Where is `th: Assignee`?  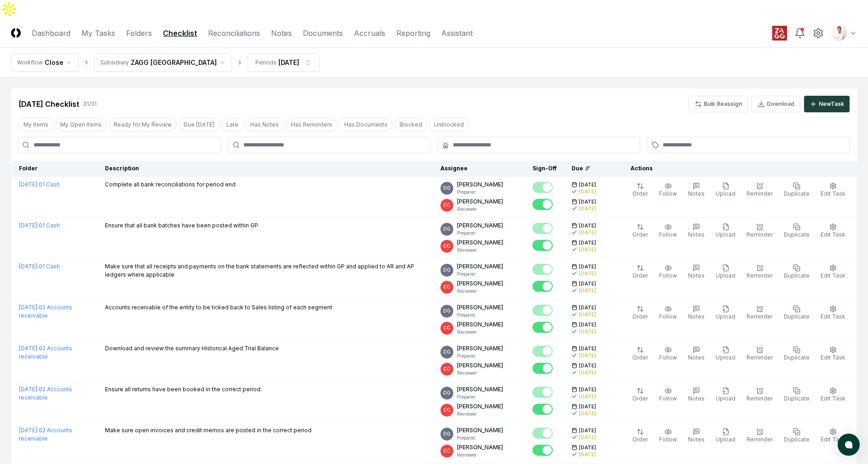 th: Assignee is located at coordinates (479, 168).